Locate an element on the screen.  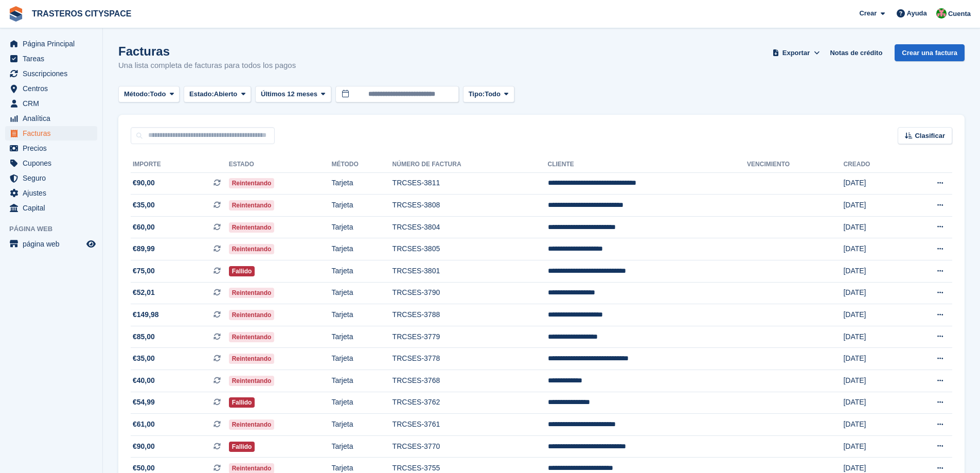
a: Notas de crédito is located at coordinates (856, 53).